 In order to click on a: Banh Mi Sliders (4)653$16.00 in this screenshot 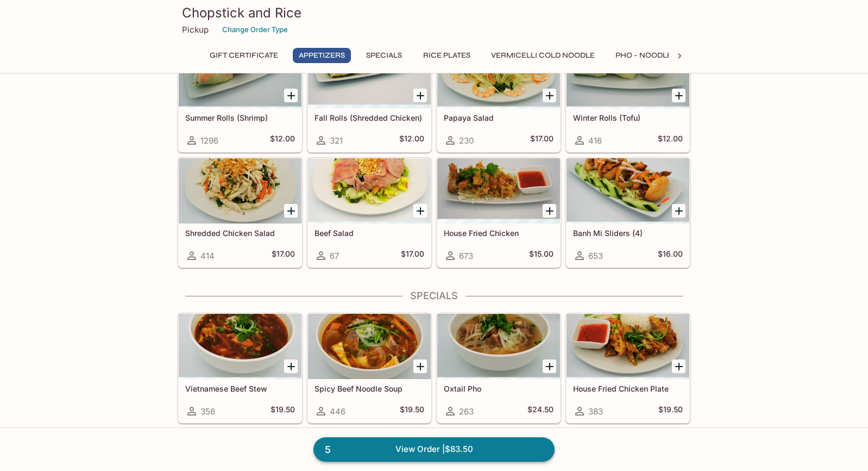, I will do `click(628, 212)`.